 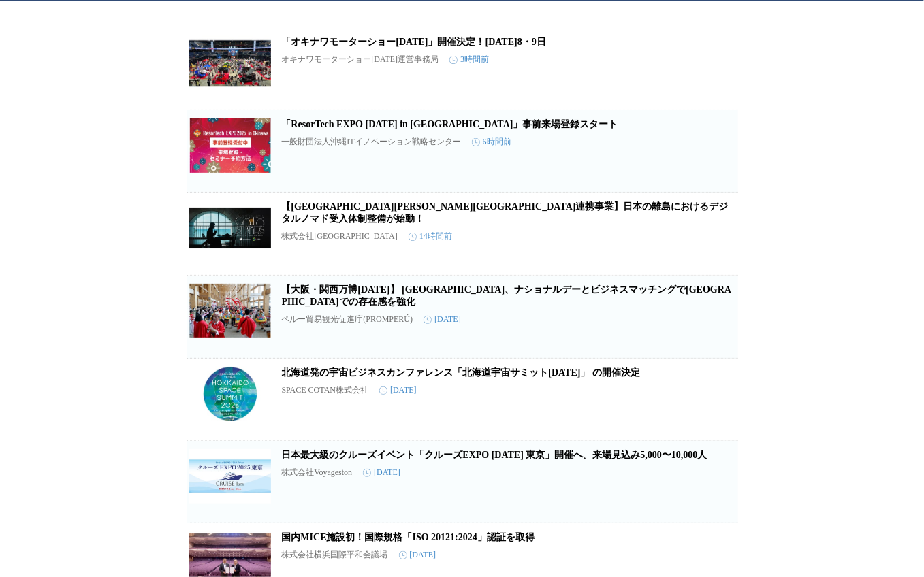 What do you see at coordinates (371, 142) in the screenshot?
I see `p: 一般財団法人沖縄ITイノベーション戦略センター` at bounding box center [371, 142].